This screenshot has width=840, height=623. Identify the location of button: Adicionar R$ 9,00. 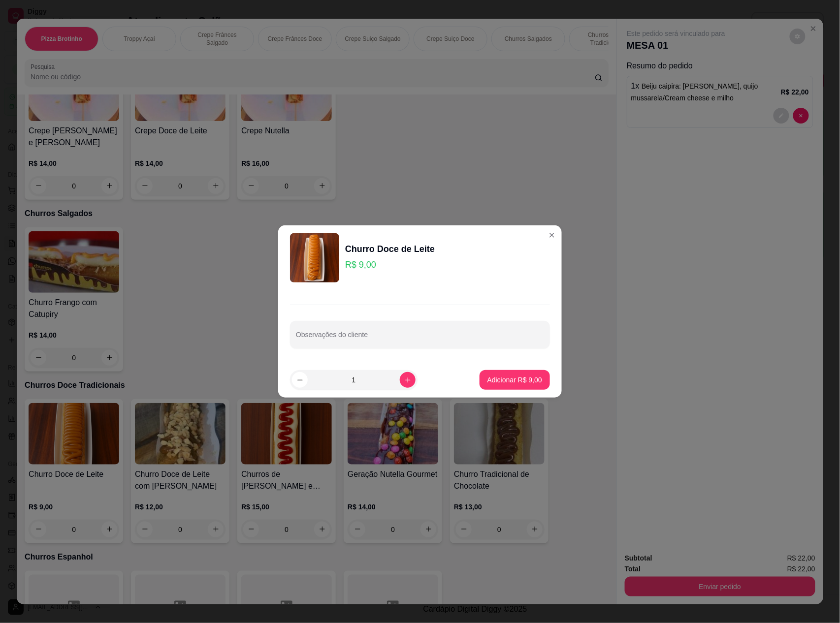
(514, 380).